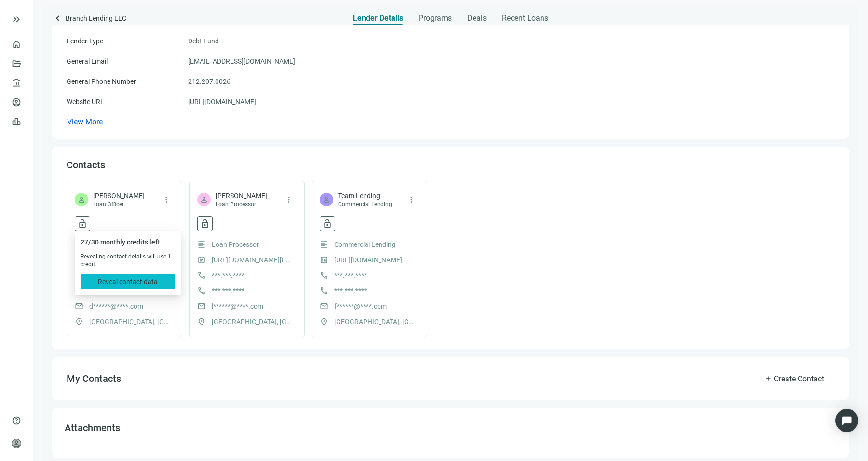 This screenshot has width=868, height=461. Describe the element at coordinates (101, 82) in the screenshot. I see `span: General Phone Number` at that location.